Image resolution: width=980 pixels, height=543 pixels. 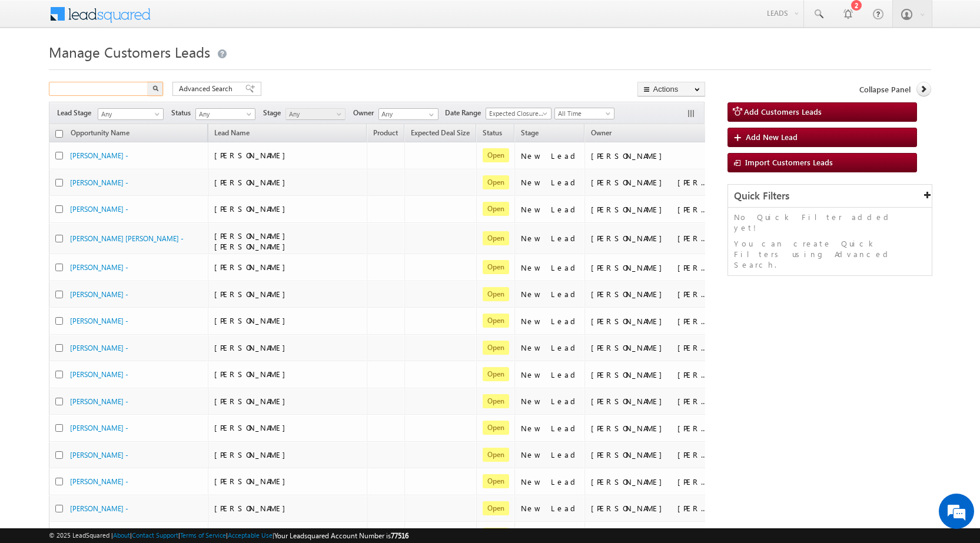 What do you see at coordinates (440, 134) in the screenshot?
I see `a: Expected Deal Size` at bounding box center [440, 134].